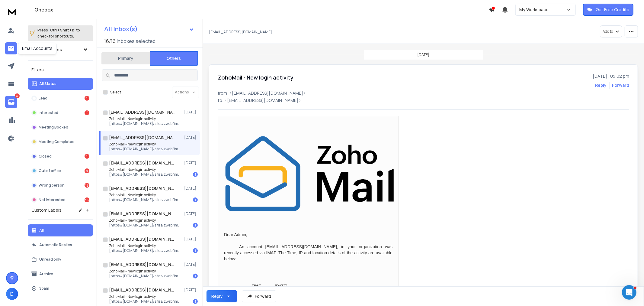 The width and height of the screenshot is (644, 306). Describe the element at coordinates (61, 245) in the screenshot. I see `button: Automatic Replies` at that location.